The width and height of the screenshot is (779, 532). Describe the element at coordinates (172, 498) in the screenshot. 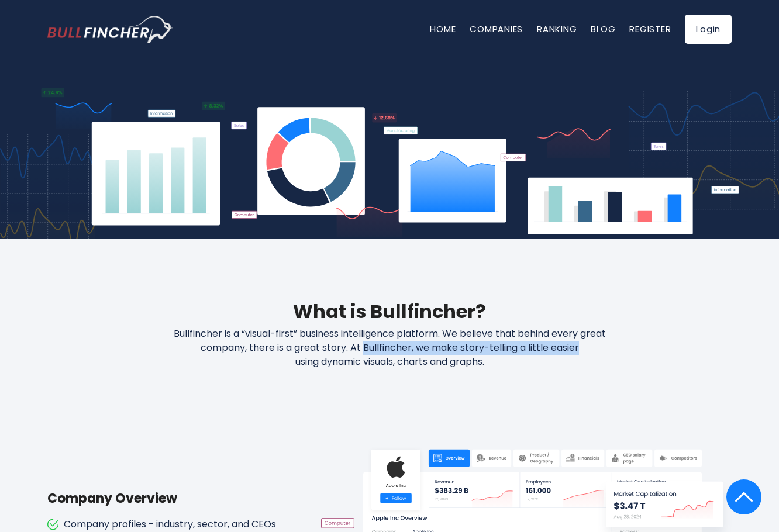

I see `h3: Company Overview` at that location.